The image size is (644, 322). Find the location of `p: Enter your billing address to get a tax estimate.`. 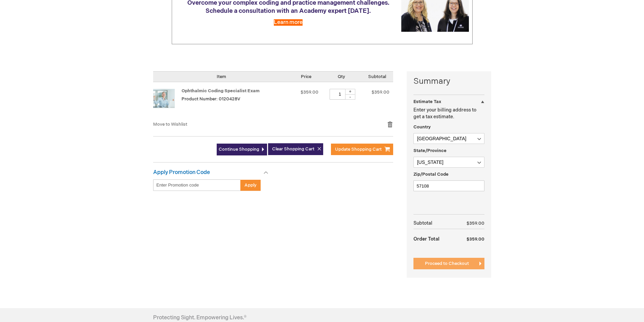

p: Enter your billing address to get a tax estimate. is located at coordinates (449, 114).